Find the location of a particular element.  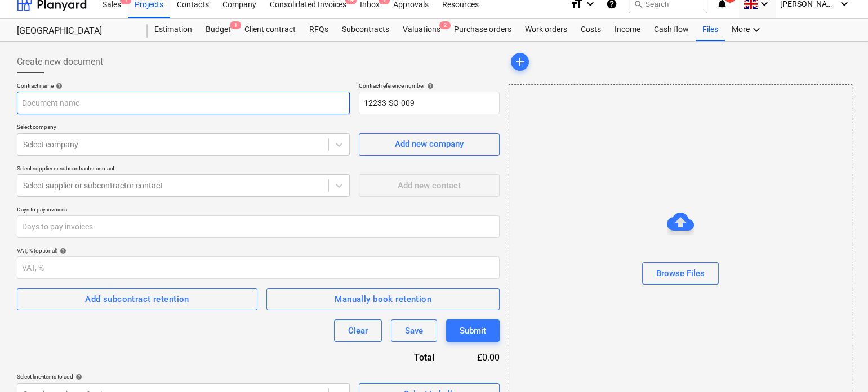

div: Budget is located at coordinates (218, 30).